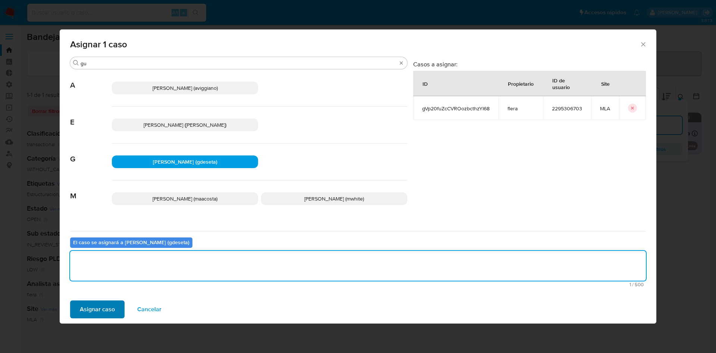 The height and width of the screenshot is (353, 716). Describe the element at coordinates (354, 44) in the screenshot. I see `span: Asignar 1 caso` at that location.